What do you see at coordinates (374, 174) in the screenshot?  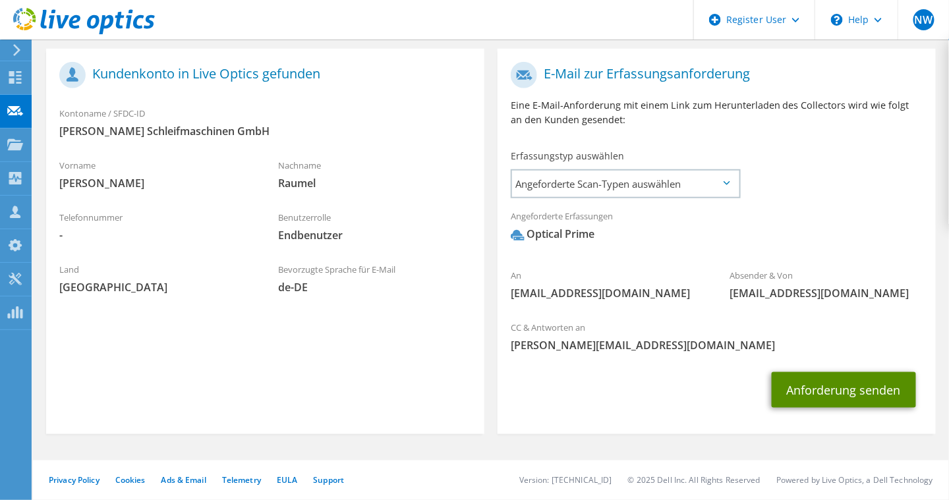 I see `div: Nachname` at bounding box center [374, 174].